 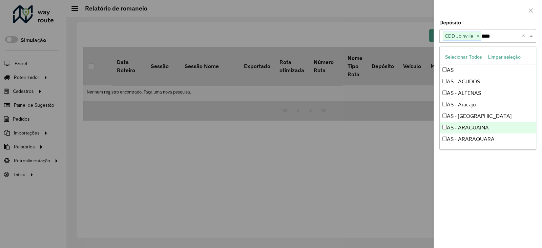 What do you see at coordinates (525, 36) in the screenshot?
I see `span: Clear all` at bounding box center [525, 36].